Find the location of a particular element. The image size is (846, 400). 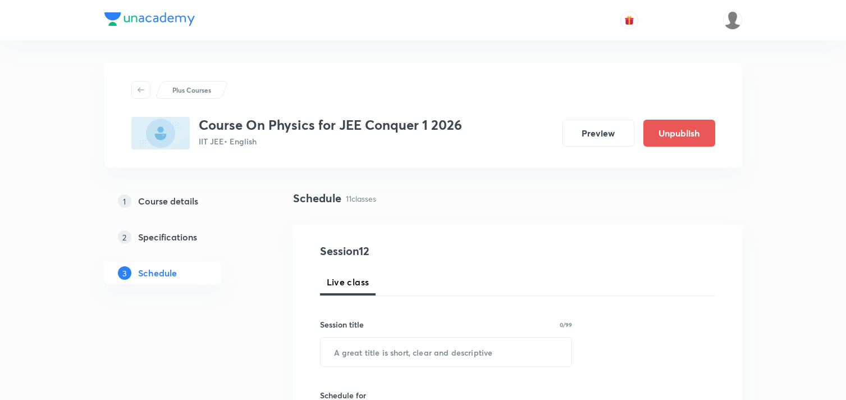

img: 4379307E-0B20-4D08-9FD3-1E4582A673B4_plus.png is located at coordinates (160, 133).